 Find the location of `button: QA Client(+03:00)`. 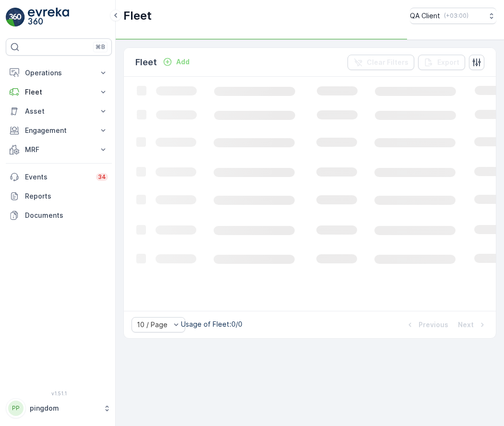

button: QA Client(+03:00) is located at coordinates (453, 16).